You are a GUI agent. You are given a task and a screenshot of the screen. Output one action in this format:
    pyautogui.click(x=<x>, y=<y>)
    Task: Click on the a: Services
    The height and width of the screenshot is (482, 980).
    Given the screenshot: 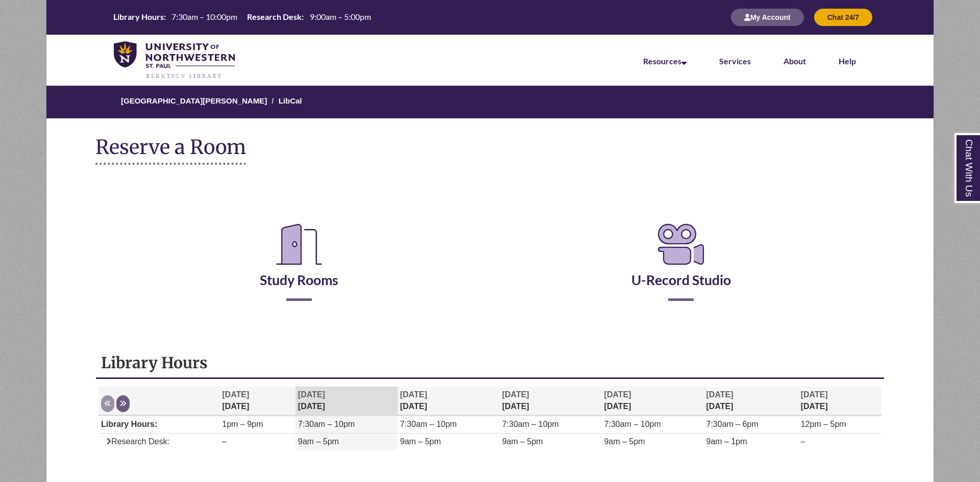 What is the action you would take?
    pyautogui.click(x=735, y=61)
    